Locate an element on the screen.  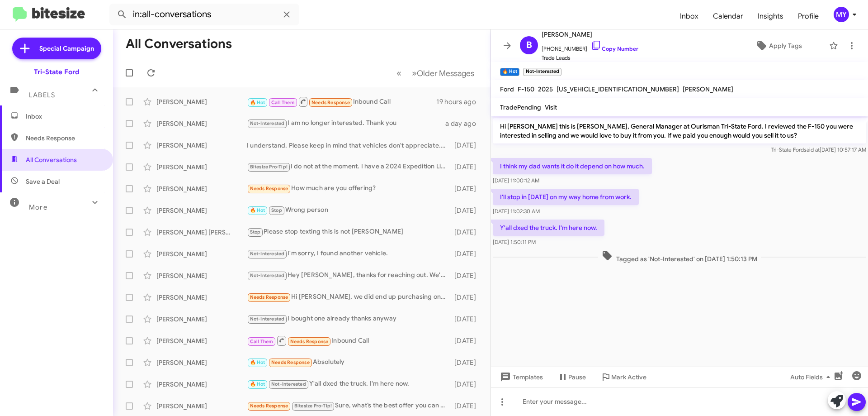
input: Search is located at coordinates (205, 15).